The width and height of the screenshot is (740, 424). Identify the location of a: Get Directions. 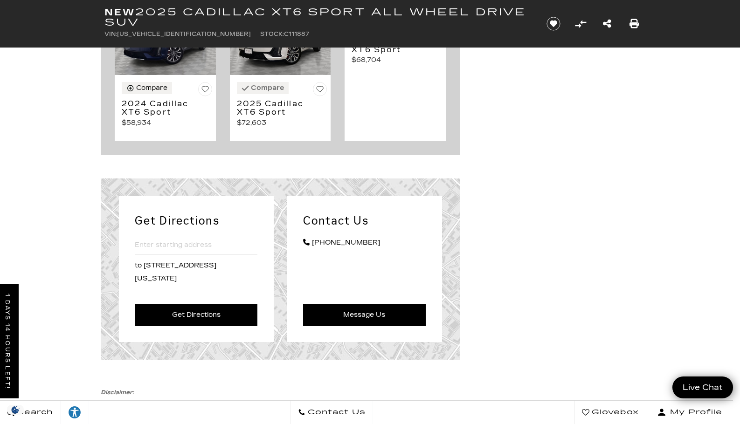
(196, 315).